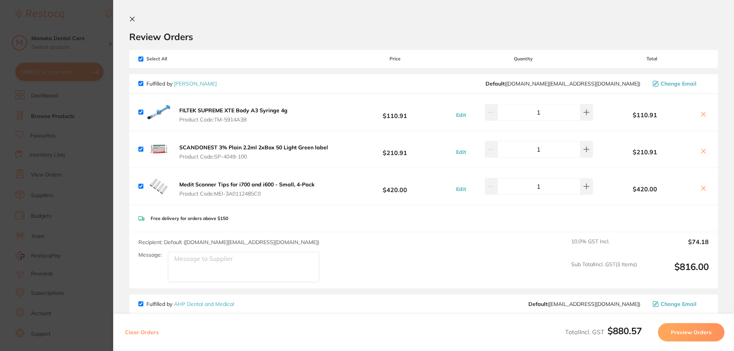 This screenshot has height=351, width=734. What do you see at coordinates (691, 333) in the screenshot?
I see `button: Preview Orders` at bounding box center [691, 333].